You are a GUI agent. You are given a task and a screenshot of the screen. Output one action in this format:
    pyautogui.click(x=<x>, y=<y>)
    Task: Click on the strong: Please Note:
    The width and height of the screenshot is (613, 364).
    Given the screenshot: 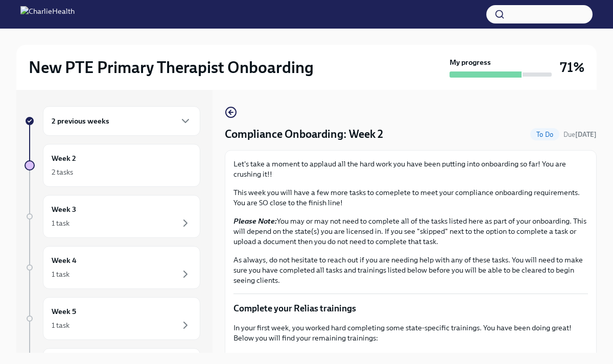 What is the action you would take?
    pyautogui.click(x=255, y=221)
    